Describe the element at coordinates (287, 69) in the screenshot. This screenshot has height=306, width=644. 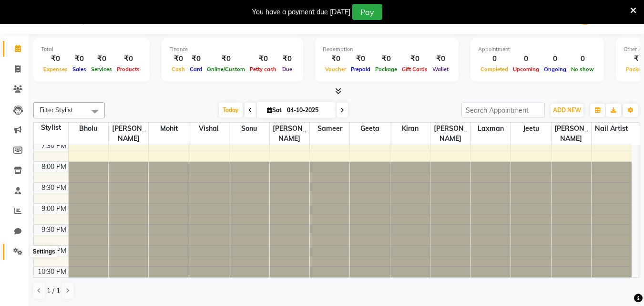
I see `span: Due` at that location.